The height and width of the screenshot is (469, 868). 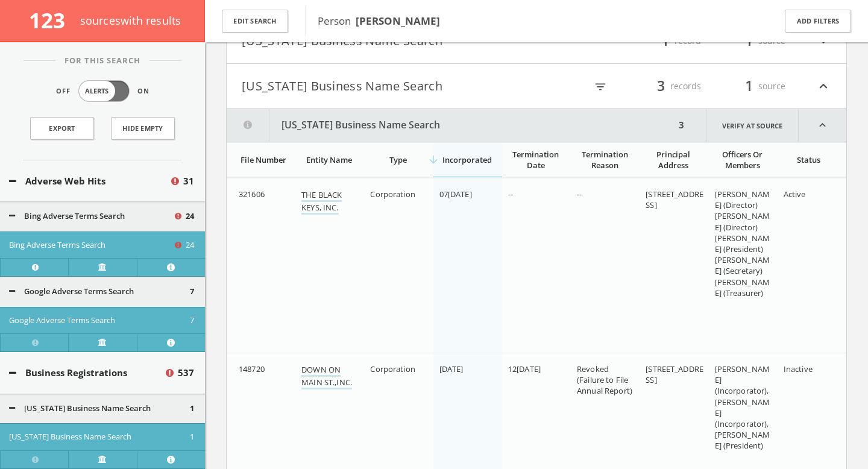 What do you see at coordinates (189, 181) in the screenshot?
I see `span: 31` at bounding box center [189, 181].